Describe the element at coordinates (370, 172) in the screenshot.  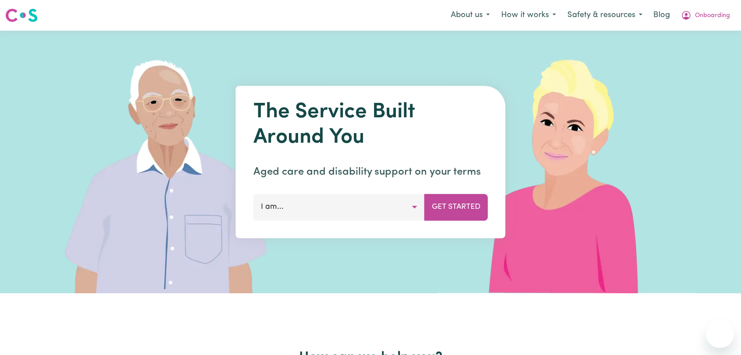
I see `p: Aged care and disability support on your terms` at that location.